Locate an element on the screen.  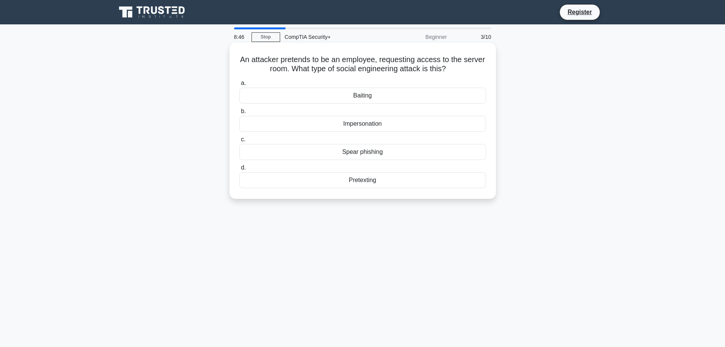
a: Stop is located at coordinates (266, 37).